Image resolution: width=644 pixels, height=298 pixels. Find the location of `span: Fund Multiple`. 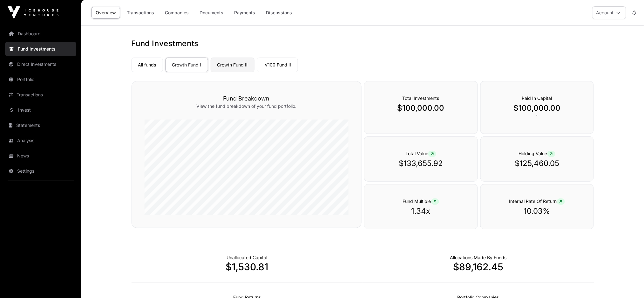

span: Fund Multiple is located at coordinates (421, 201).